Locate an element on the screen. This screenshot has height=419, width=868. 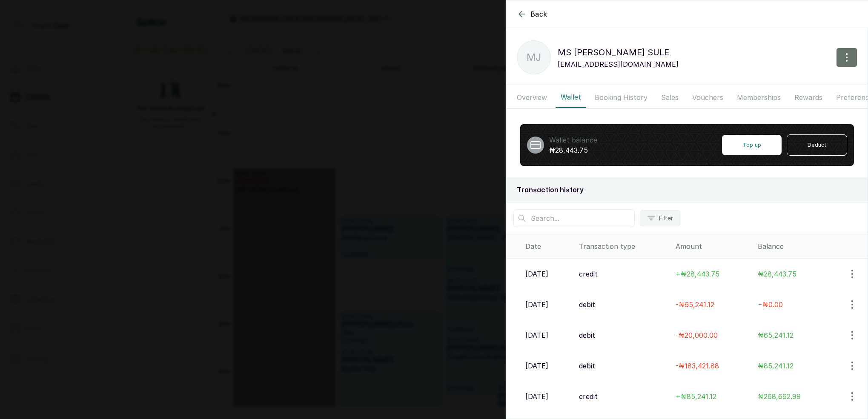
span: + ₦85,241.12 is located at coordinates (696, 397).